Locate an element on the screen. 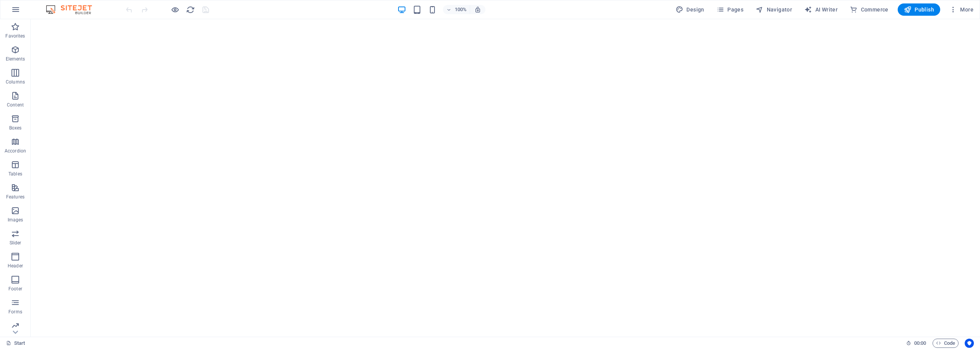 The width and height of the screenshot is (980, 349). p: Forms is located at coordinates (15, 311).